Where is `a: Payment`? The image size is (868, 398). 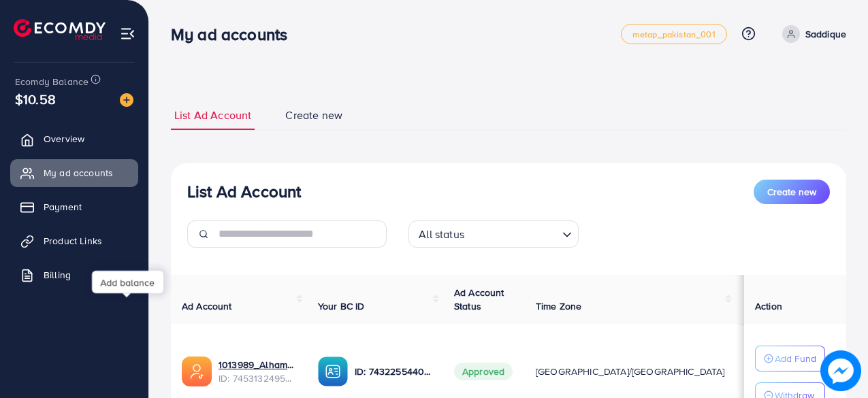
a: Payment is located at coordinates (74, 207).